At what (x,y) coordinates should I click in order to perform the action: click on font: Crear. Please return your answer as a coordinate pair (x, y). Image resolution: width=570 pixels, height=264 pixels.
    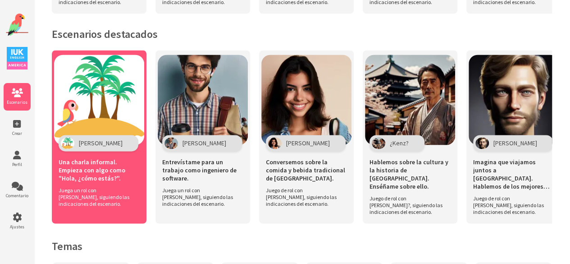
    Looking at the image, I should click on (17, 133).